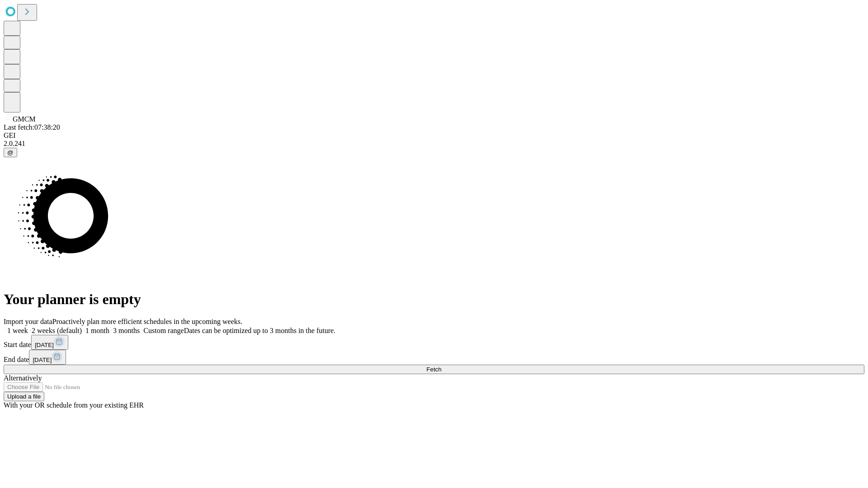 Image resolution: width=868 pixels, height=488 pixels. What do you see at coordinates (57, 330) in the screenshot?
I see `span: 2 weeks (default)` at bounding box center [57, 330].